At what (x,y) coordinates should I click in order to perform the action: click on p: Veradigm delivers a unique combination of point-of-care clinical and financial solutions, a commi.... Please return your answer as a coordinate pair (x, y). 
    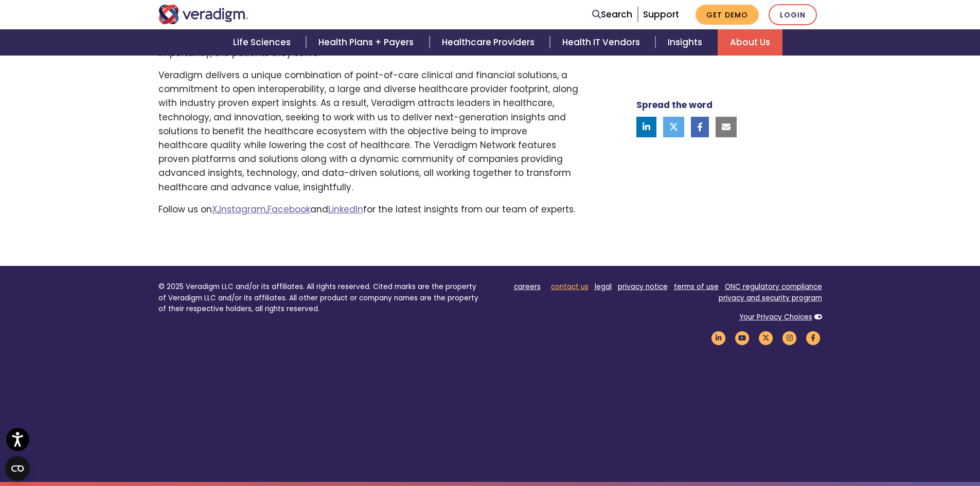
    Looking at the image, I should click on (369, 131).